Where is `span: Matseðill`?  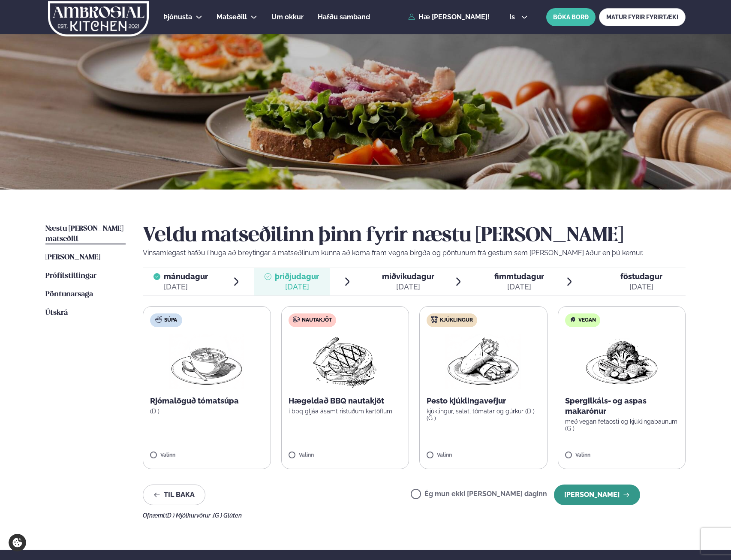 span: Matseðill is located at coordinates (232, 17).